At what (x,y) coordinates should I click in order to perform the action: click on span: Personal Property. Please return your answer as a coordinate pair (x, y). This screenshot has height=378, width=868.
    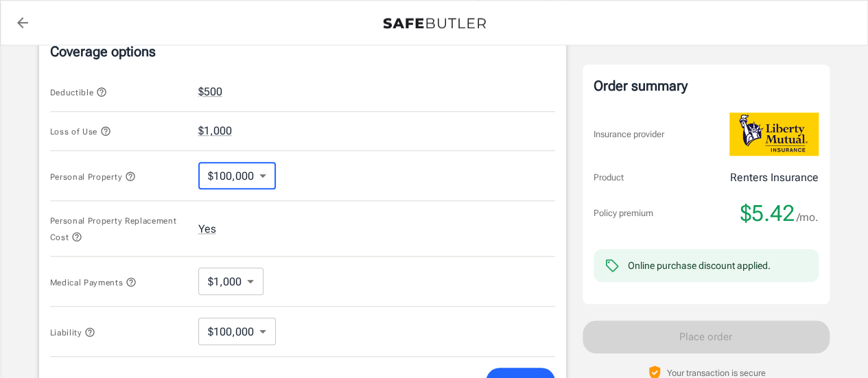
    Looking at the image, I should click on (93, 177).